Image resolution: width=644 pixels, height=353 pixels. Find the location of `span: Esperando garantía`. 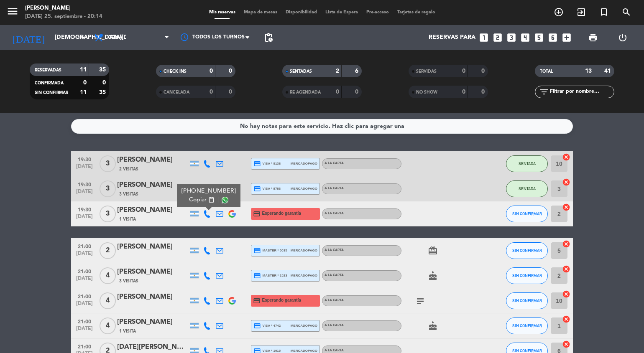

span: Esperando garantía is located at coordinates (282, 300).